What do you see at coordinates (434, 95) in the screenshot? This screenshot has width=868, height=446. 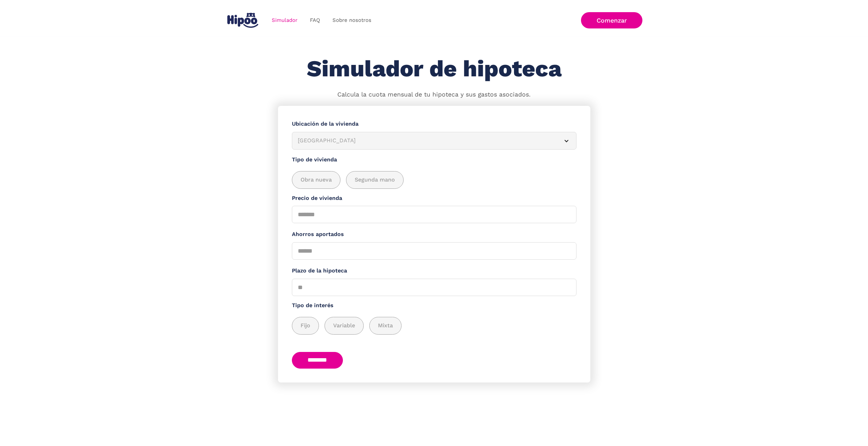 I see `p: Calcula la cuota mensual de tu hipoteca y sus gastos asociados.` at bounding box center [434, 95].